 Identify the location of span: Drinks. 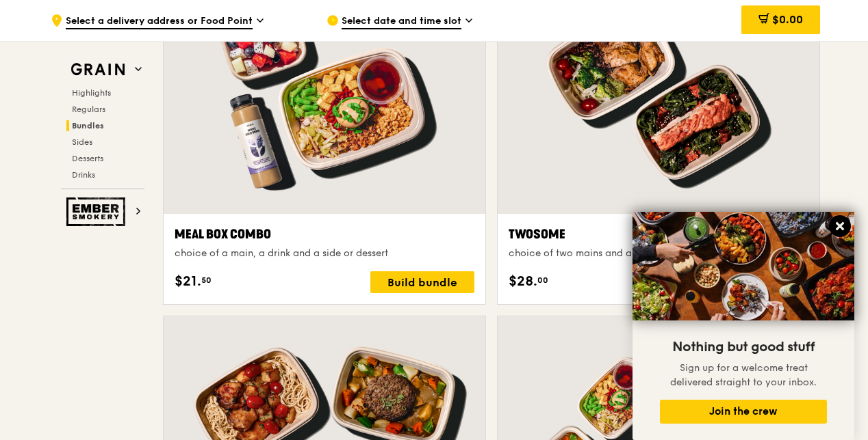
(83, 175).